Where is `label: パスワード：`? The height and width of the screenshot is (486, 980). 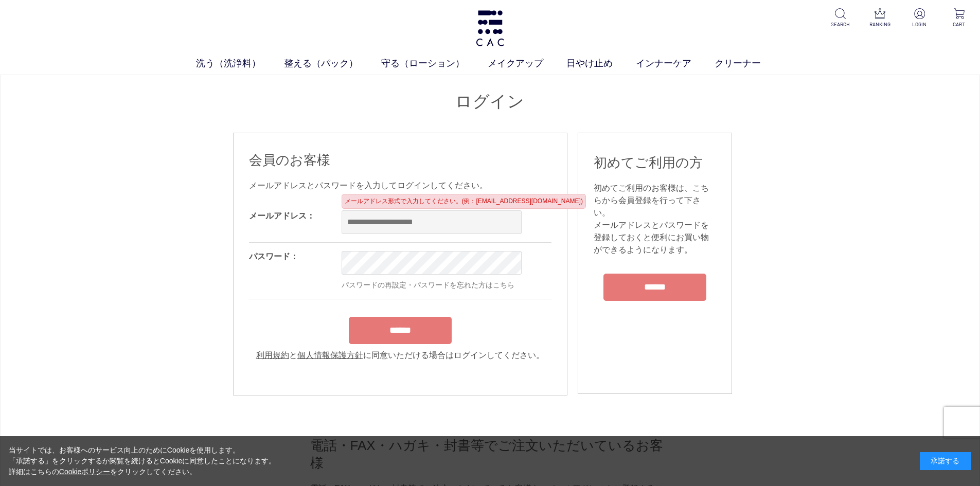
label: パスワード： is located at coordinates (274, 256).